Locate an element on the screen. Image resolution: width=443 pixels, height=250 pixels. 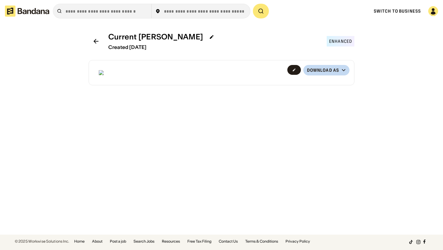
a: Post a job is located at coordinates (118, 241).